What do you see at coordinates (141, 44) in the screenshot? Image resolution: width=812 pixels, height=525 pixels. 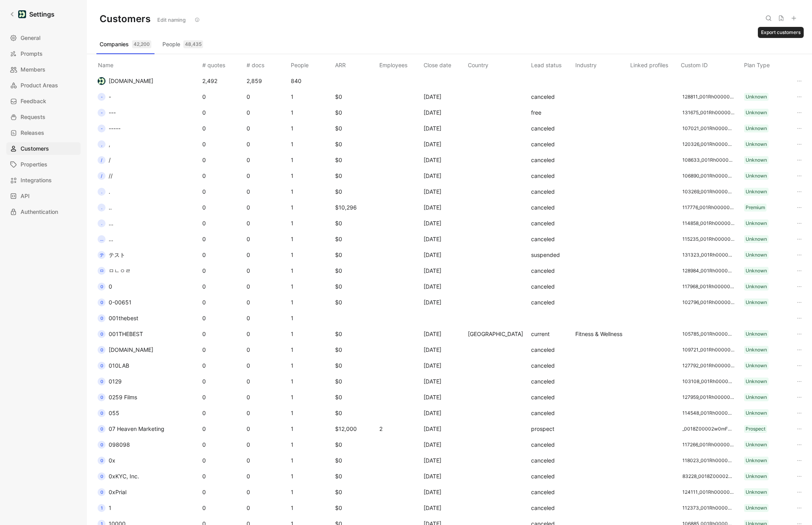 I see `div: 42,200` at bounding box center [141, 44].